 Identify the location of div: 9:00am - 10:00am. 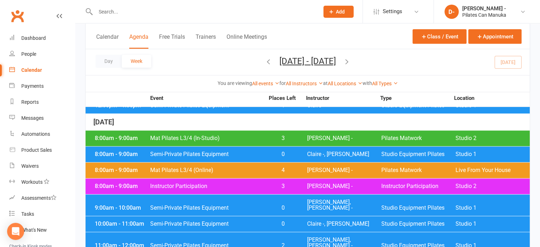
(121, 208).